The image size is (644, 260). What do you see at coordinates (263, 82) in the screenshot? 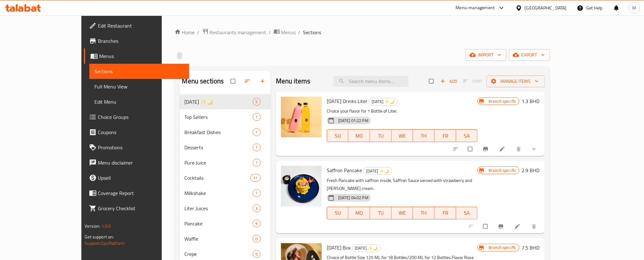
I see `button: Add section` at bounding box center [263, 82].